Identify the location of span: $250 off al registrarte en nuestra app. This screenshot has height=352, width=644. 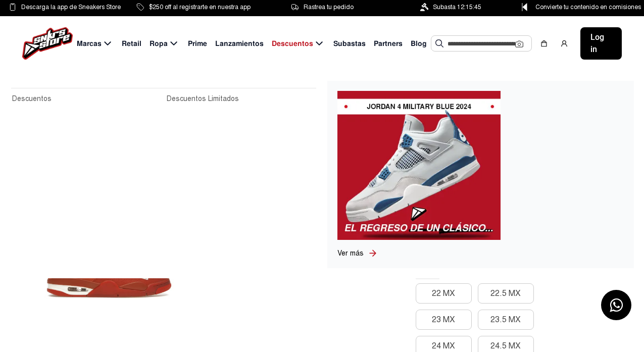
(200, 7).